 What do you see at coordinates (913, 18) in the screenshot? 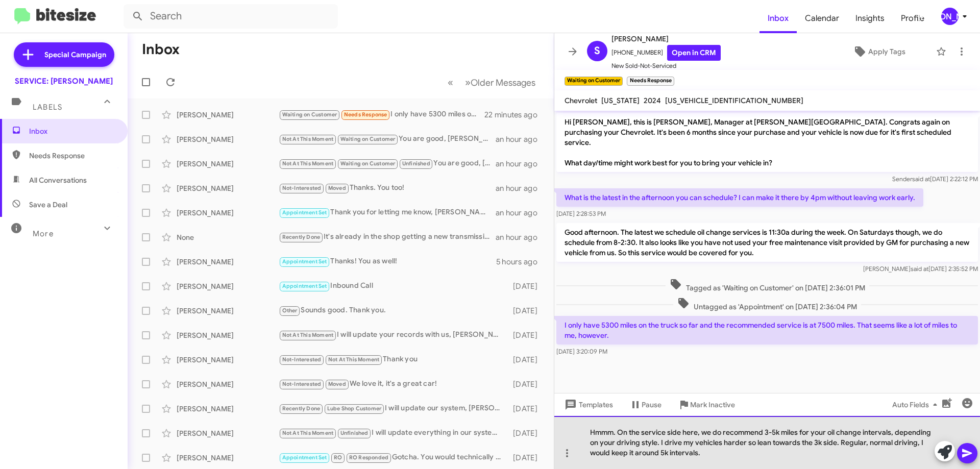
I see `a: Profile` at bounding box center [913, 18].